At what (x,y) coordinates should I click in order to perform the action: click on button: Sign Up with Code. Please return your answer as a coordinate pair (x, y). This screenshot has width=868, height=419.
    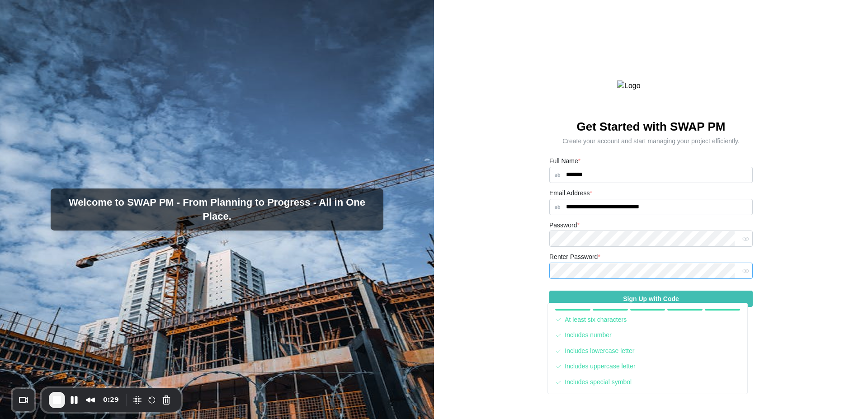
    Looking at the image, I should click on (651, 299).